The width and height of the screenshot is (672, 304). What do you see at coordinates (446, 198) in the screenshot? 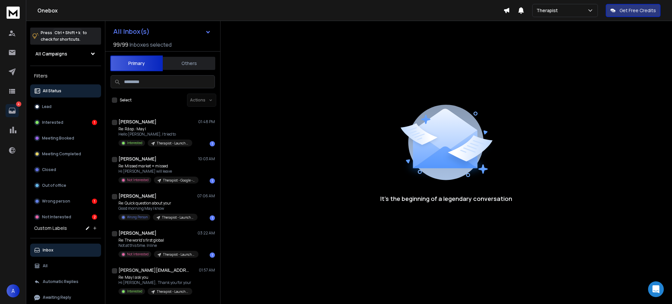
I see `p: It’s the beginning of a legendary conversation` at bounding box center [446, 198].